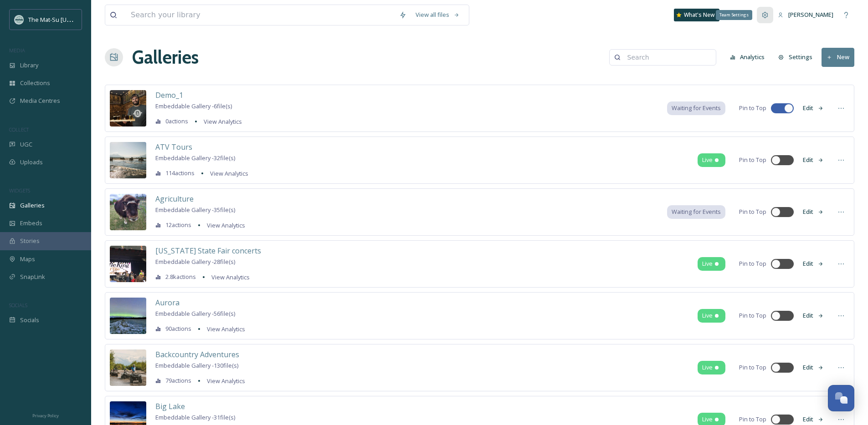  Describe the element at coordinates (45, 415) in the screenshot. I see `a: Privacy Policy` at that location.